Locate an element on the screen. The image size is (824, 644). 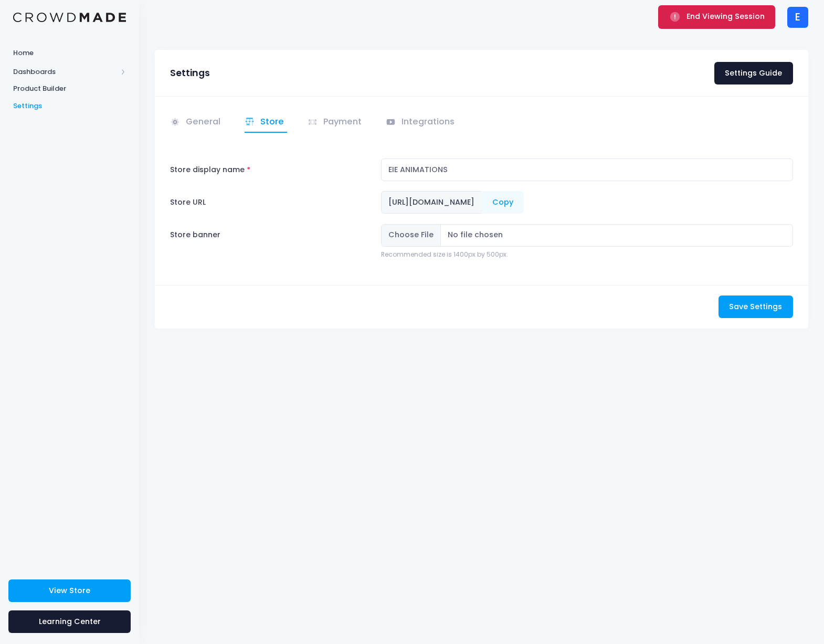
span: View Store is located at coordinates (70, 591).